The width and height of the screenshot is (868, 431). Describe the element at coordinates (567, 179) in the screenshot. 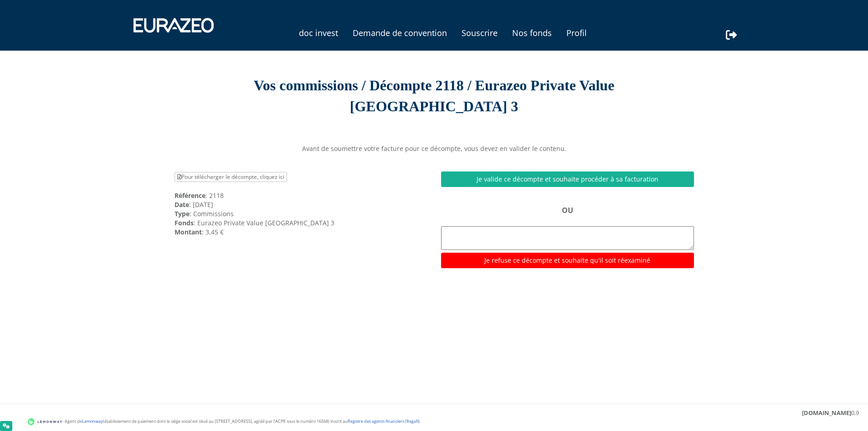

I see `a: Je valide ce décompte et souhaite procéder à sa facturation` at that location.